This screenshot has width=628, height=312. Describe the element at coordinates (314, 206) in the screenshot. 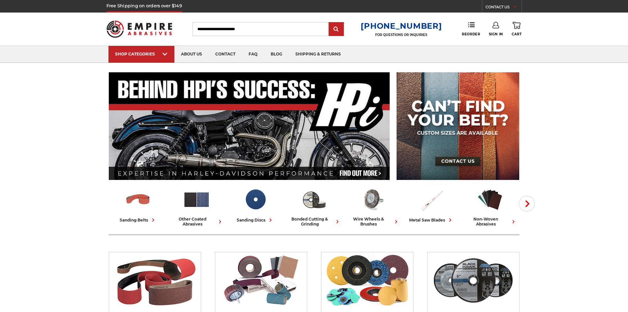

I see `a: bonded cutting & grinding` at that location.